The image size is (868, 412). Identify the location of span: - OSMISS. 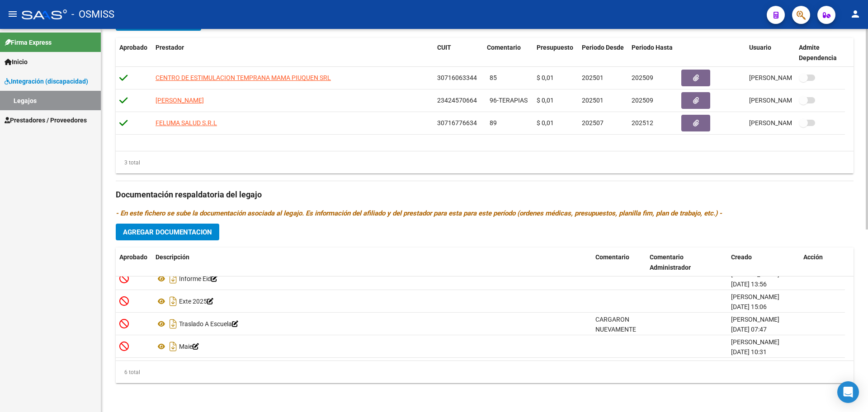
(93, 15).